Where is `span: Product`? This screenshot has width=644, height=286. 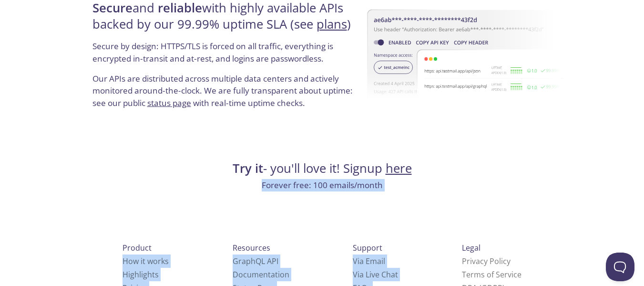
span: Product is located at coordinates (137, 248).